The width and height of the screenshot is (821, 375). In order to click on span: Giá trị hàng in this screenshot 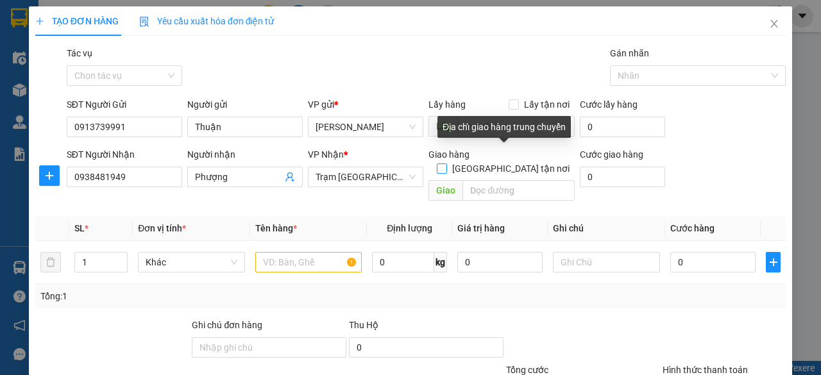, I will do `click(481, 228)`.